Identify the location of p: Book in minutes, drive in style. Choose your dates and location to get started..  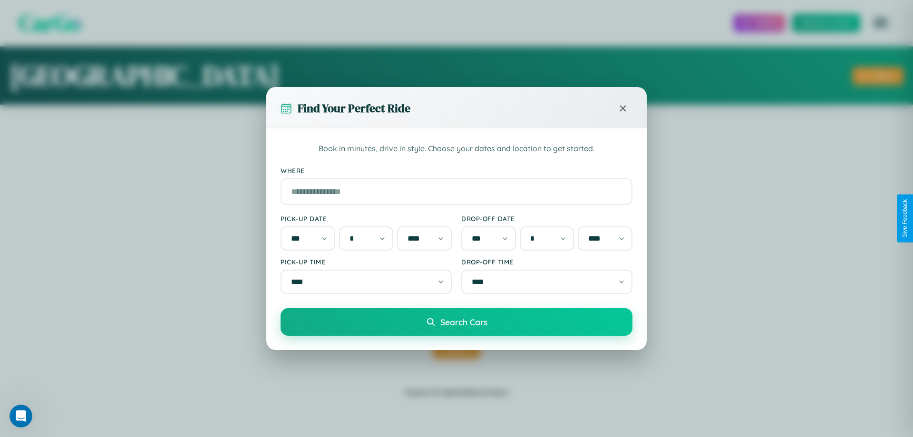
(457, 149).